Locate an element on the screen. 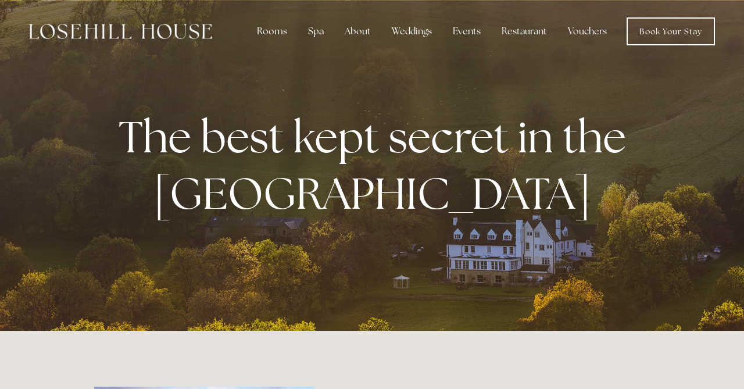 Image resolution: width=744 pixels, height=389 pixels. div: About is located at coordinates (357, 31).